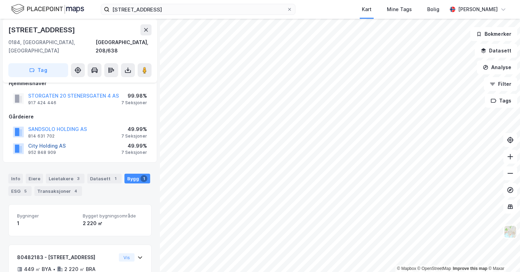 The width and height of the screenshot is (520, 272). I want to click on button: Filter, so click(501, 84).